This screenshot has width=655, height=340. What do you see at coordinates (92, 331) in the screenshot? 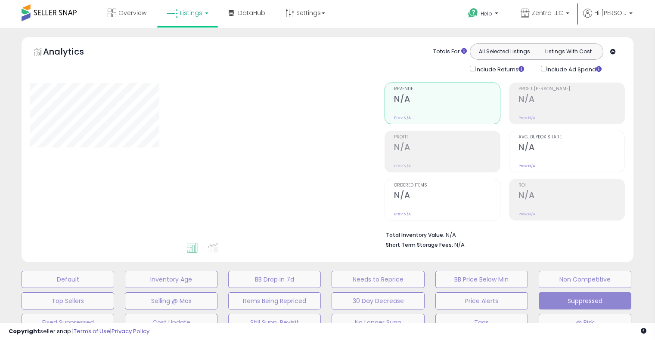
I see `a: Terms of Use` at bounding box center [92, 331].